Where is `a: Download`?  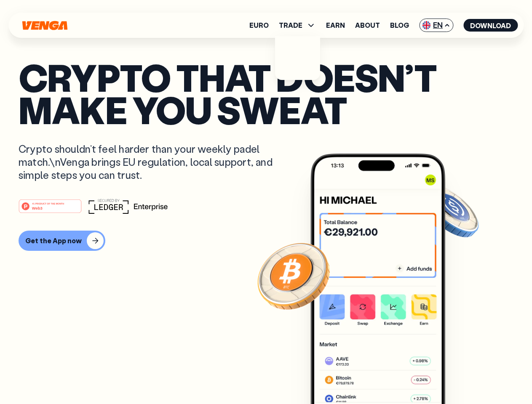 a: Download is located at coordinates (490, 25).